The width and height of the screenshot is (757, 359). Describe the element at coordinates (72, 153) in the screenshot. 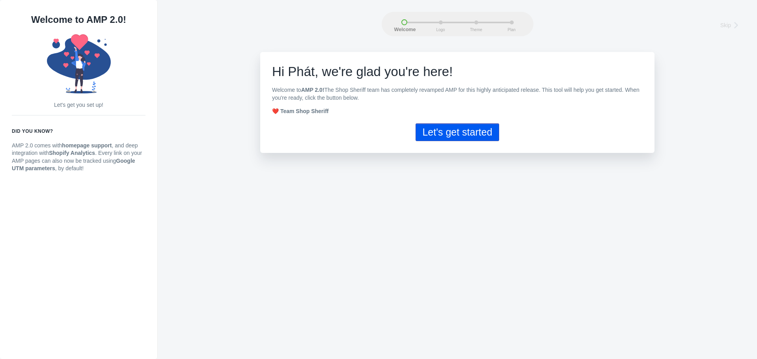

I see `strong: Shopify Analytics` at that location.